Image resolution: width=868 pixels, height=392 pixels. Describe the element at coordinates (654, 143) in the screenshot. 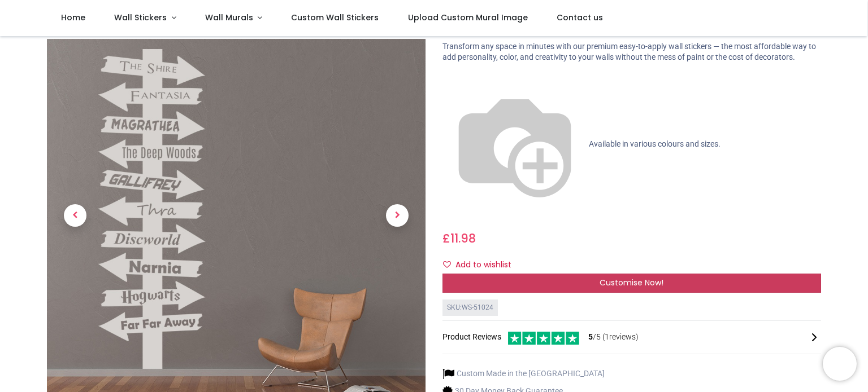

I see `span: Available in various colours and sizes.` at that location.